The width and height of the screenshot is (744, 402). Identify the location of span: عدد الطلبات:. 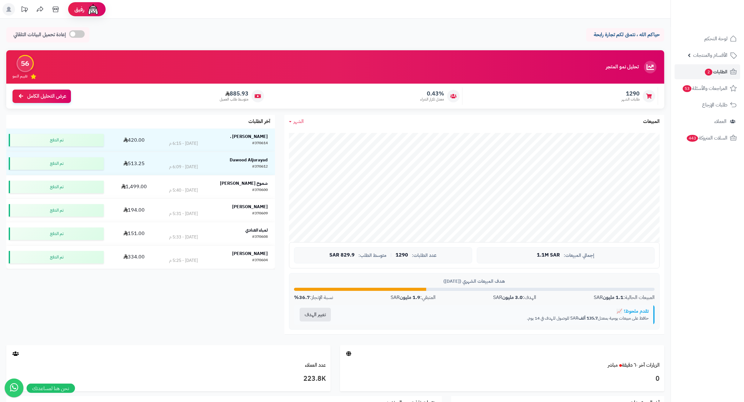
(424, 256).